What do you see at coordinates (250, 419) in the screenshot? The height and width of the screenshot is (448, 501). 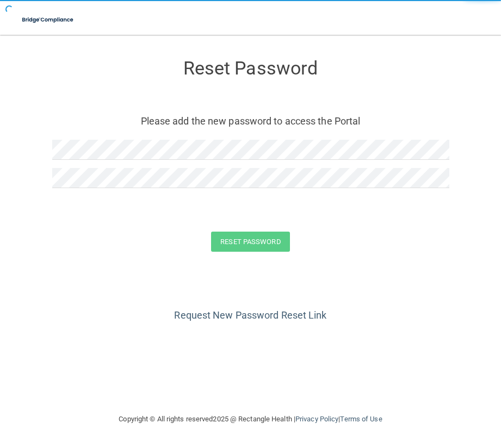 I see `div: Copyright © All rights reserved 2025 @ Rectangle Health | |` at bounding box center [250, 419].